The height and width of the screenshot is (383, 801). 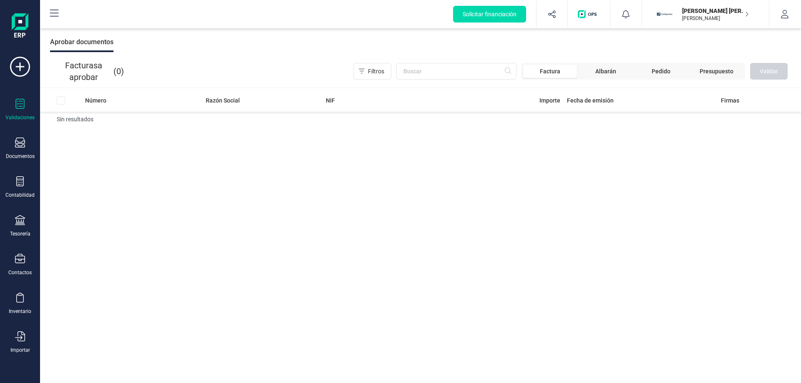 What do you see at coordinates (606, 71) in the screenshot?
I see `span: Albarán` at bounding box center [606, 71].